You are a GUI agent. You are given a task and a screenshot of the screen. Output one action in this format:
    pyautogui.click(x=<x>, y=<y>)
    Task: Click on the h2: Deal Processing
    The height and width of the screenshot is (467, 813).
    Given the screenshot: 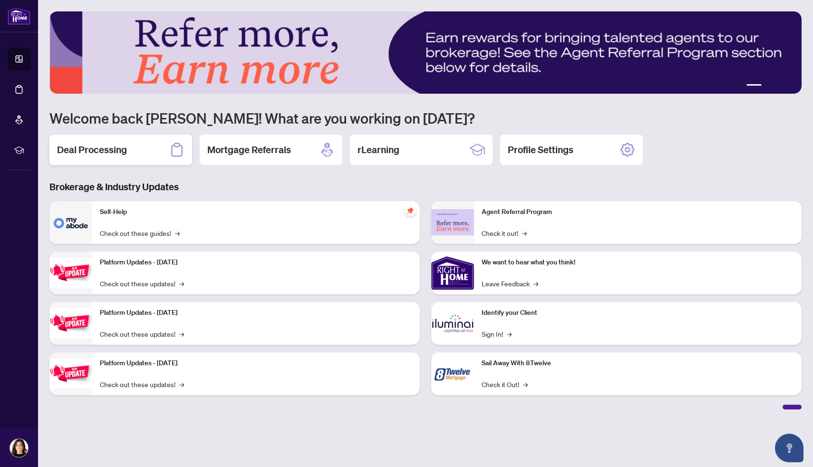 What is the action you would take?
    pyautogui.click(x=92, y=150)
    